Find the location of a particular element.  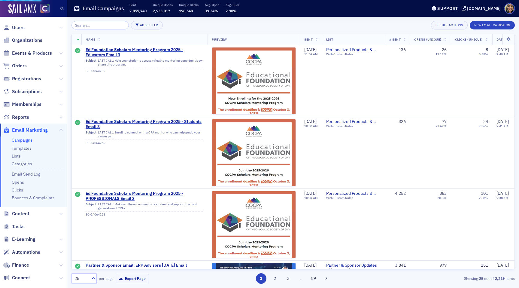

span: 7,855,740 is located at coordinates (138, 11).